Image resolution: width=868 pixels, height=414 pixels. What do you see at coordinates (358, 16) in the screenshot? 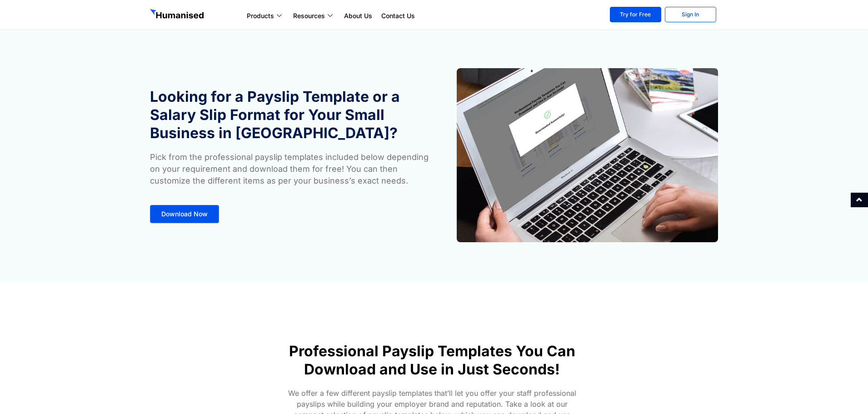
I see `a: About Us` at bounding box center [358, 16].